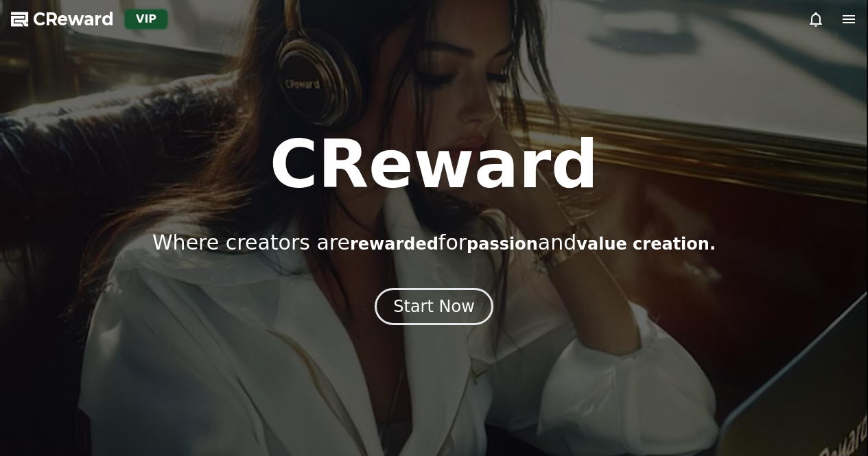 This screenshot has height=456, width=868. Describe the element at coordinates (434, 308) in the screenshot. I see `a: Start Now` at that location.